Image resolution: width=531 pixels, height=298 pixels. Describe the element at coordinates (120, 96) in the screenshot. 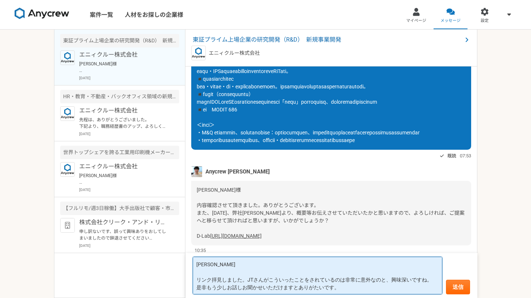

I see `div: HR・教育・不動産・バックオフィス領域の新規事業 0→1で事業を立ち上げたい方` at that location.